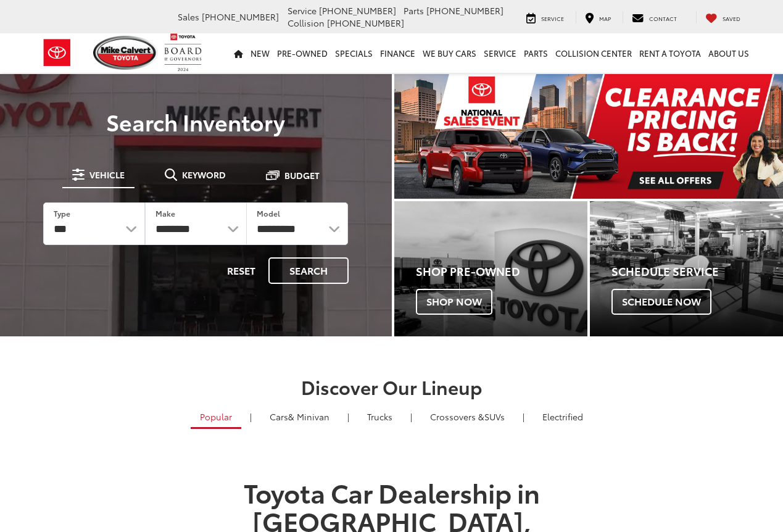 The image size is (783, 532). Describe the element at coordinates (203, 175) in the screenshot. I see `span: Keyword` at that location.